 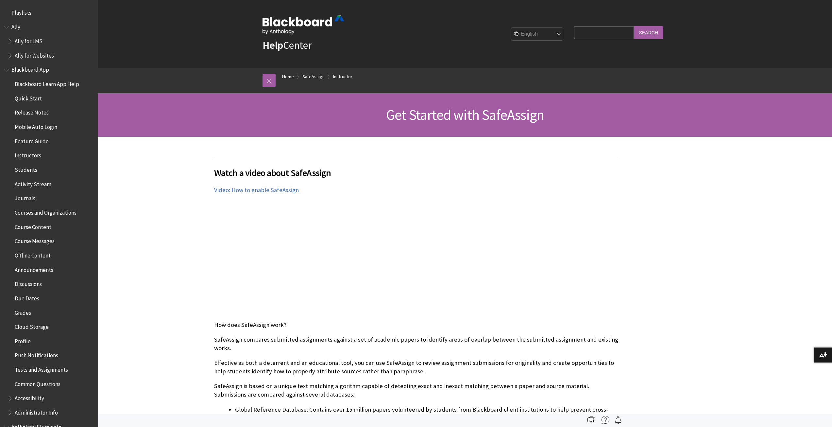 I want to click on p: How does SafeAssign work?, so click(x=417, y=325).